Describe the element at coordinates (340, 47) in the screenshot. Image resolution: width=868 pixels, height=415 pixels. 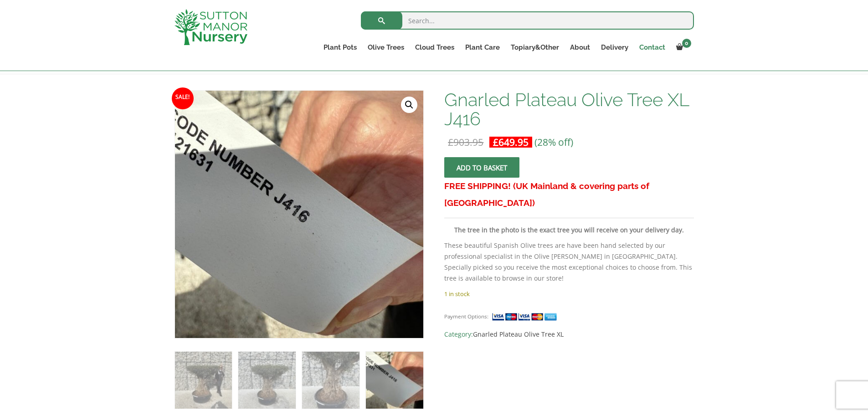
I see `a: Plant Pots` at that location.